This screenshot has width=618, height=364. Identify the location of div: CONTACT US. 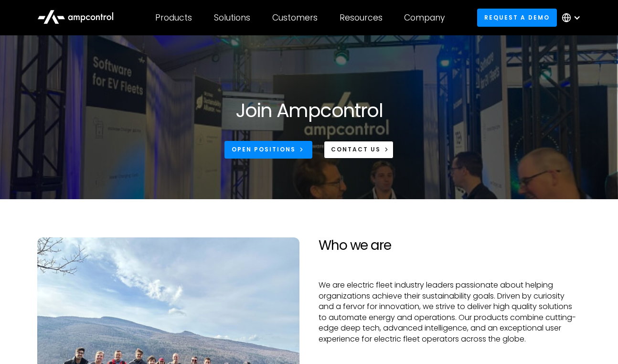
(356, 150).